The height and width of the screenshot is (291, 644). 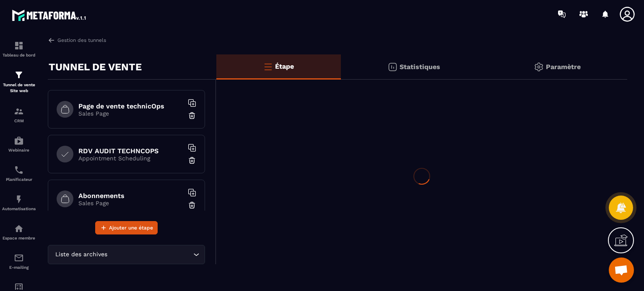 What do you see at coordinates (392, 67) in the screenshot?
I see `img: stats.20deebd0.svg` at bounding box center [392, 67].